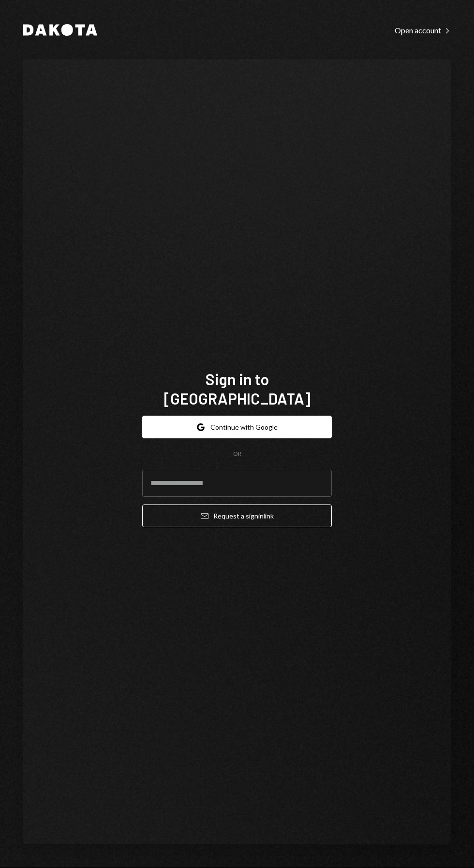 This screenshot has width=474, height=868. What do you see at coordinates (237, 427) in the screenshot?
I see `button: Continue with Google` at bounding box center [237, 427].